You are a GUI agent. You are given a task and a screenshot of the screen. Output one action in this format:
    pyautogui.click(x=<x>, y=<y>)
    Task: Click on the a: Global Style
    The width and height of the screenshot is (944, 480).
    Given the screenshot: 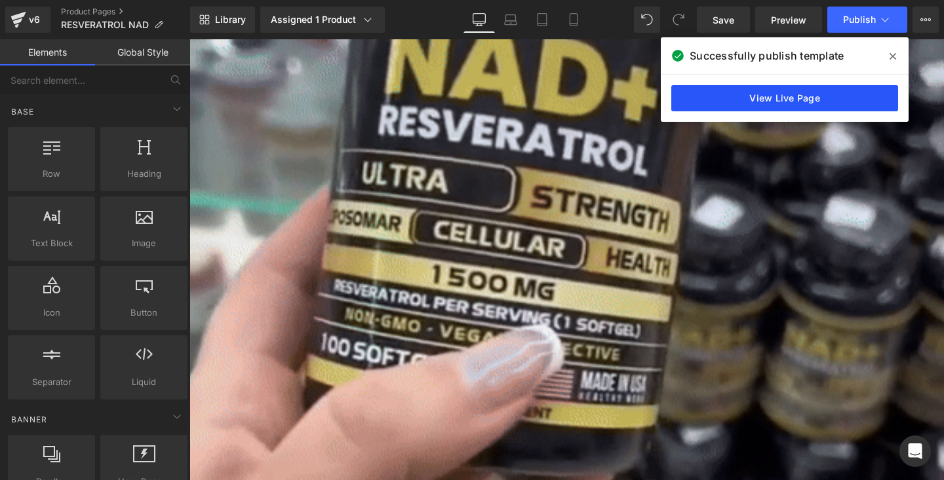 What is the action you would take?
    pyautogui.click(x=142, y=52)
    